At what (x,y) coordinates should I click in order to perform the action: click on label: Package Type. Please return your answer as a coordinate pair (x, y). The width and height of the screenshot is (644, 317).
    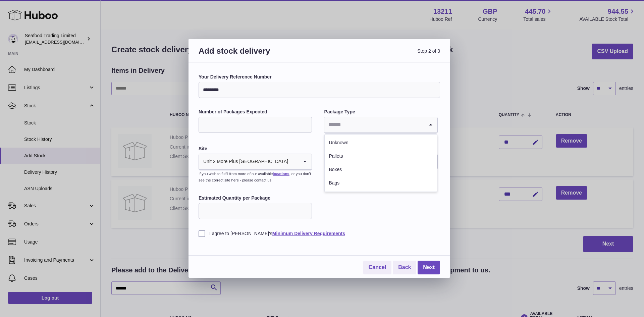
    Looking at the image, I should click on (381, 112).